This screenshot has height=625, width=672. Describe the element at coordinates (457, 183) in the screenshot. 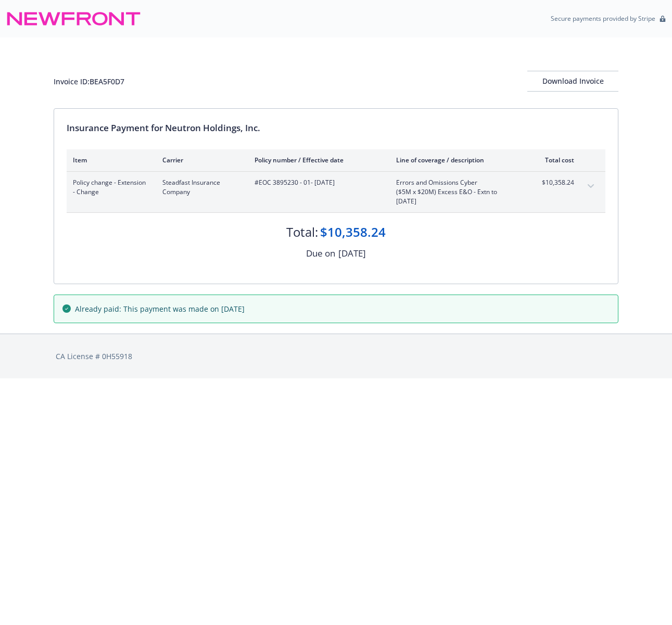

I see `span: Errors and Omissions Cyber` at that location.